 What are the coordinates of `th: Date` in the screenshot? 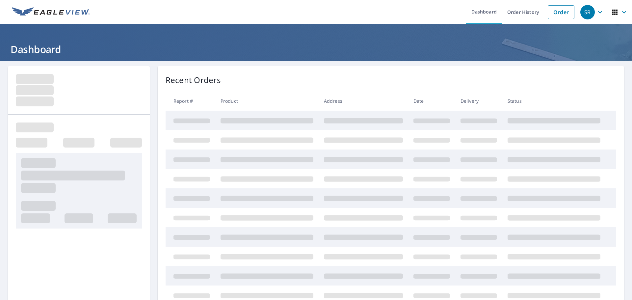 It's located at (431, 101).